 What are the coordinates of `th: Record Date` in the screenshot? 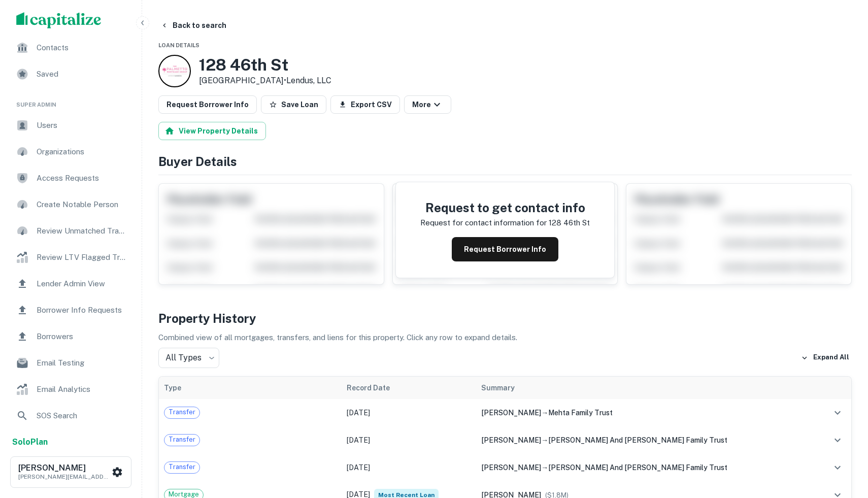 It's located at (410, 388).